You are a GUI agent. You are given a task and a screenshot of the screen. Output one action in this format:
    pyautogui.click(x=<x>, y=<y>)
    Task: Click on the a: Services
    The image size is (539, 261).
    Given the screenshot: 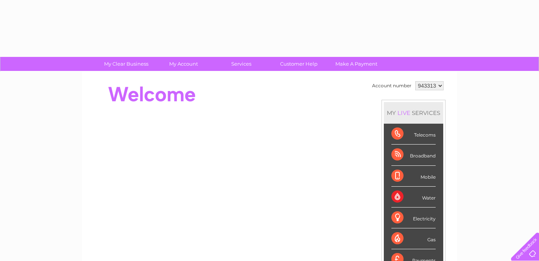 What is the action you would take?
    pyautogui.click(x=241, y=64)
    